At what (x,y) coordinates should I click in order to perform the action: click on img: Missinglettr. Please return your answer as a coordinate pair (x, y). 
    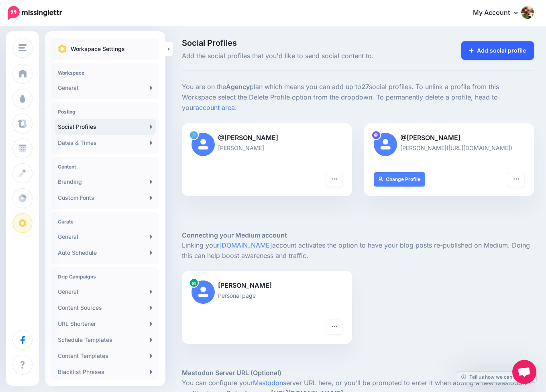
    Looking at the image, I should click on (34, 13).